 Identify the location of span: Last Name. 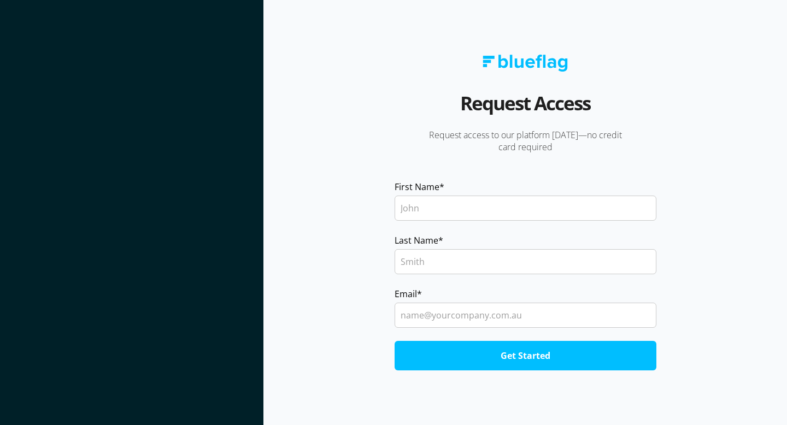
(416, 240).